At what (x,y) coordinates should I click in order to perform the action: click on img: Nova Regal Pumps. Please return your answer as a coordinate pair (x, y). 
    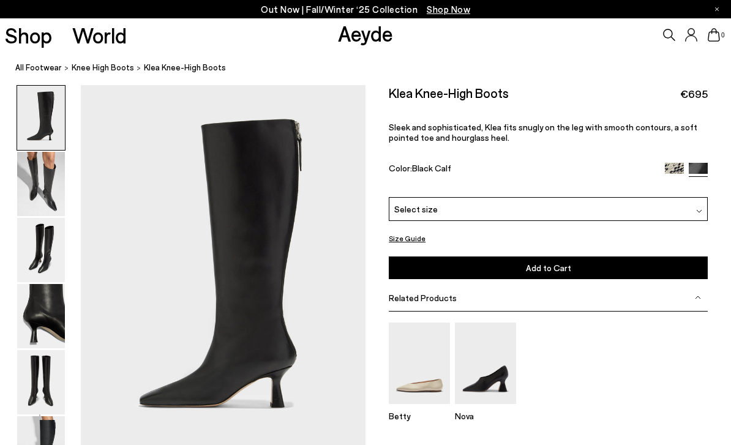
    Looking at the image, I should click on (486, 363).